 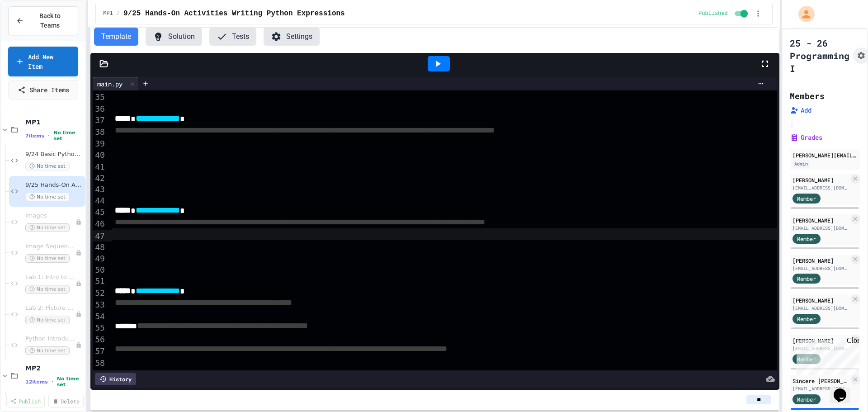 What do you see at coordinates (99, 97) in the screenshot?
I see `div: 35` at bounding box center [99, 97].